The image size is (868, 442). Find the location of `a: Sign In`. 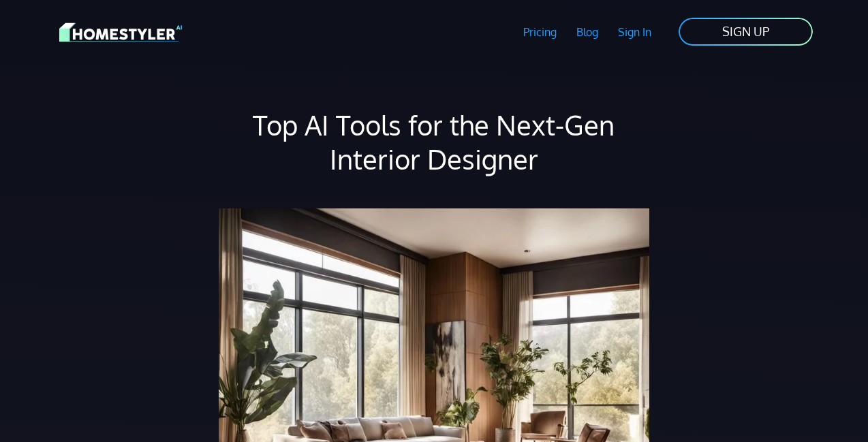

a: Sign In is located at coordinates (634, 32).